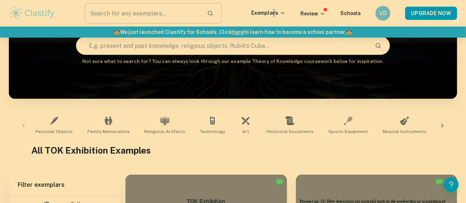 Image resolution: width=466 pixels, height=203 pixels. Describe the element at coordinates (452, 185) in the screenshot. I see `button: Help and Feedback` at that location.